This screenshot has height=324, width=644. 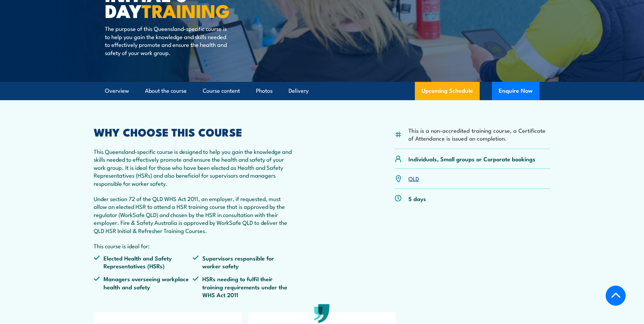 I want to click on li: Supervisors responsible for worker safety, so click(x=242, y=262).